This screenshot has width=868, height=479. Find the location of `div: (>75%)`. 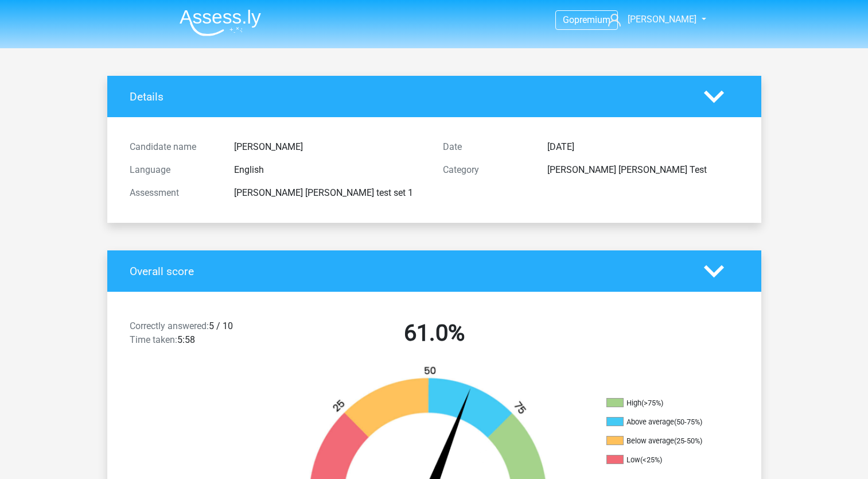

div: (>75%) is located at coordinates (652, 402).